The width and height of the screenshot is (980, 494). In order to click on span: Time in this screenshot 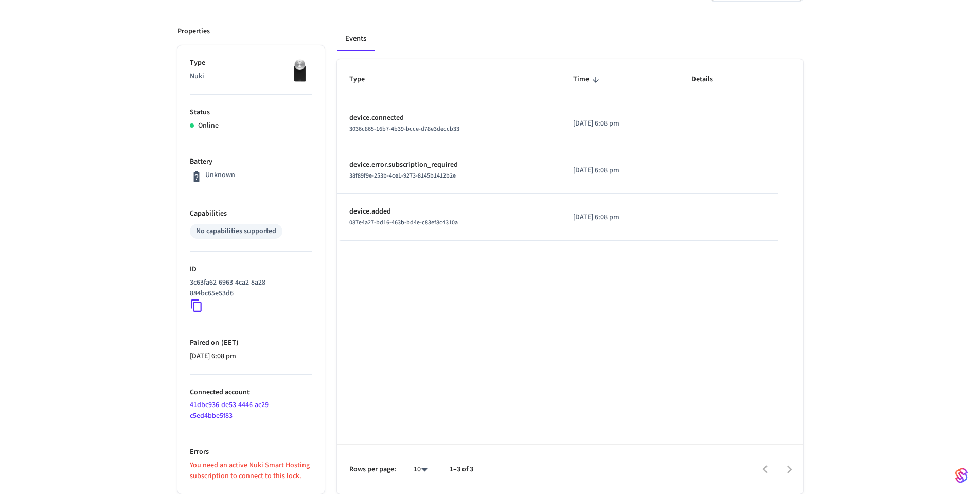, I will do `click(587, 79)`.